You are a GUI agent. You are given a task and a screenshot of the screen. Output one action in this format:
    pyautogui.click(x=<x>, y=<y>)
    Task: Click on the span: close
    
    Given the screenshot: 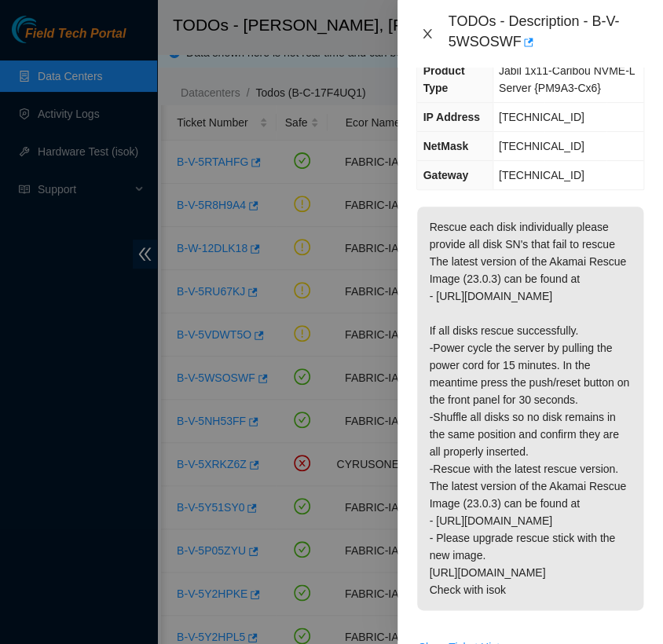 What is the action you would take?
    pyautogui.click(x=428, y=34)
    